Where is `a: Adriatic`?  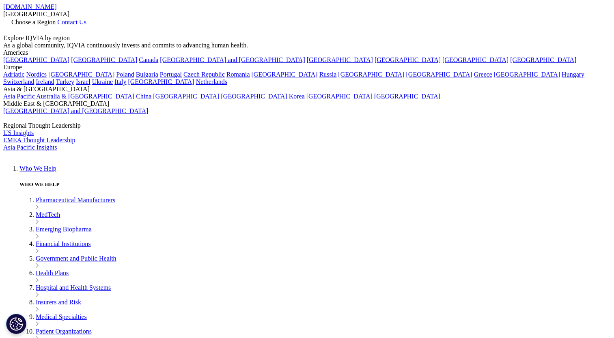
a: Adriatic is located at coordinates (14, 74).